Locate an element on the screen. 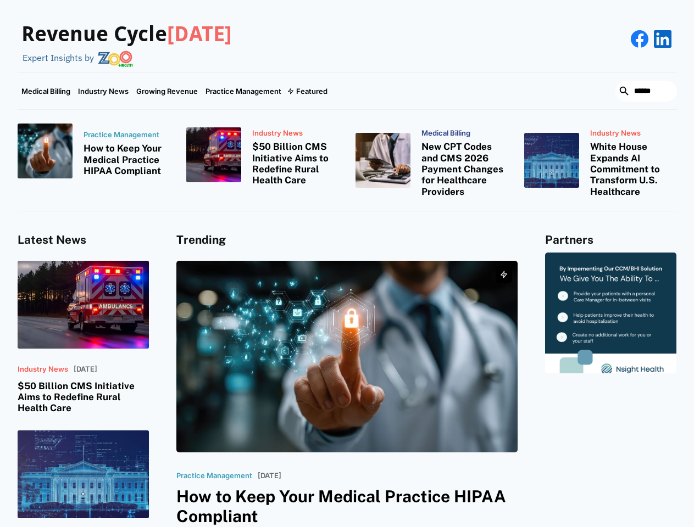  h3: White House Expands AI Commitment to Transform U.S. Healthcare is located at coordinates (633, 169).